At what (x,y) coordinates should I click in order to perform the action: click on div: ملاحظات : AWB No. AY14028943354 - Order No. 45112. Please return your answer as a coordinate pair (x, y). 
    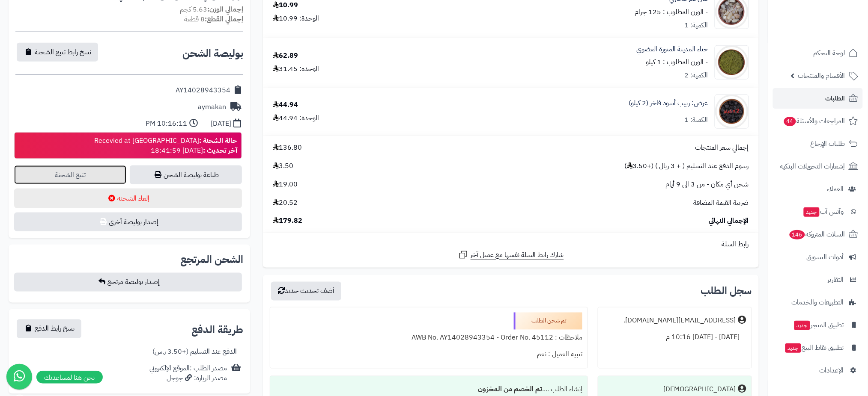
    Looking at the image, I should click on (428, 338).